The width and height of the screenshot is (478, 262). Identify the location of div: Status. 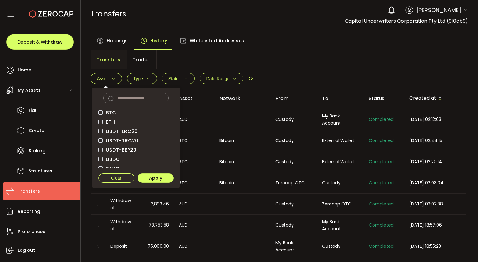
(384, 98).